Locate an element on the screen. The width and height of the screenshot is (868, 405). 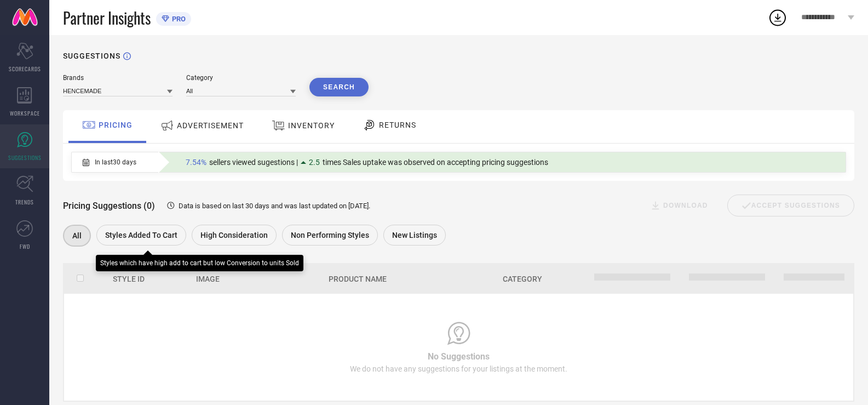
h1: SUGGESTIONS is located at coordinates (91, 56).